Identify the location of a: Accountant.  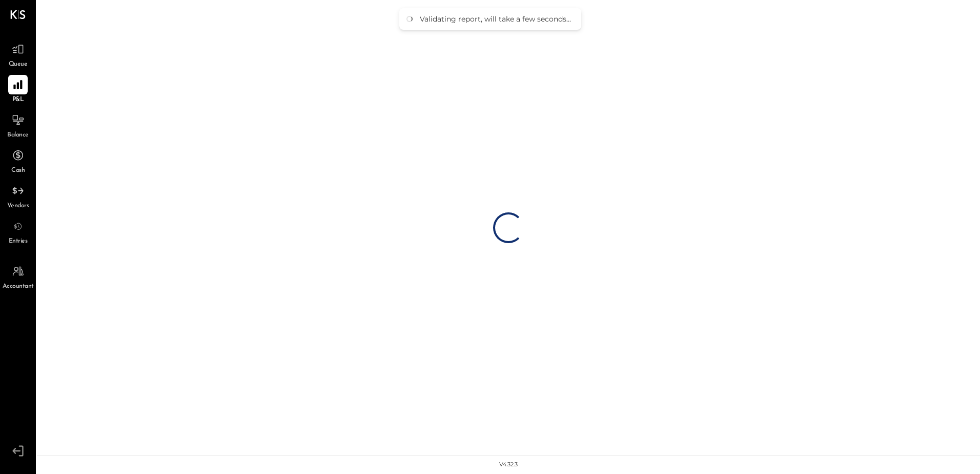
(18, 277).